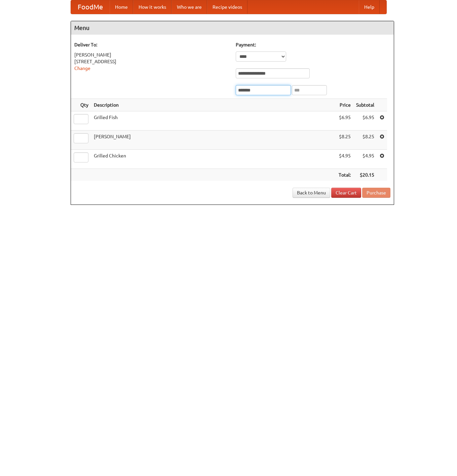 This screenshot has width=457, height=476. I want to click on a: Home, so click(121, 7).